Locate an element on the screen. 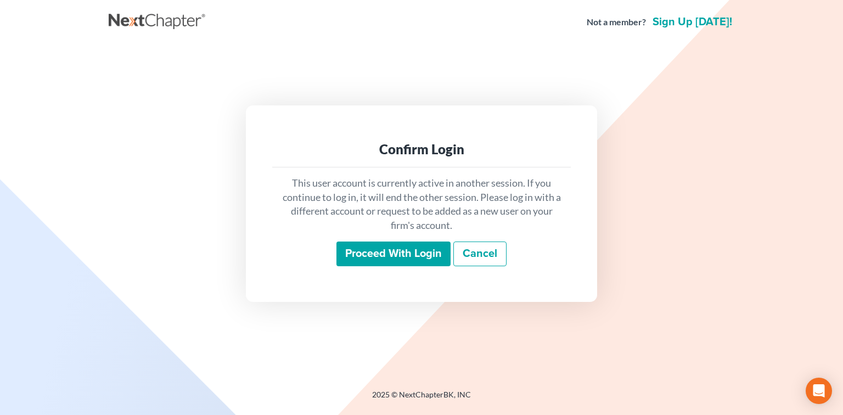 The width and height of the screenshot is (843, 415). div: Confirm Login is located at coordinates (422, 149).